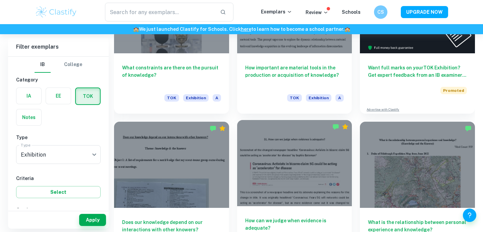 The height and width of the screenshot is (232, 483). What do you see at coordinates (93, 220) in the screenshot?
I see `button: Apply` at bounding box center [93, 220].